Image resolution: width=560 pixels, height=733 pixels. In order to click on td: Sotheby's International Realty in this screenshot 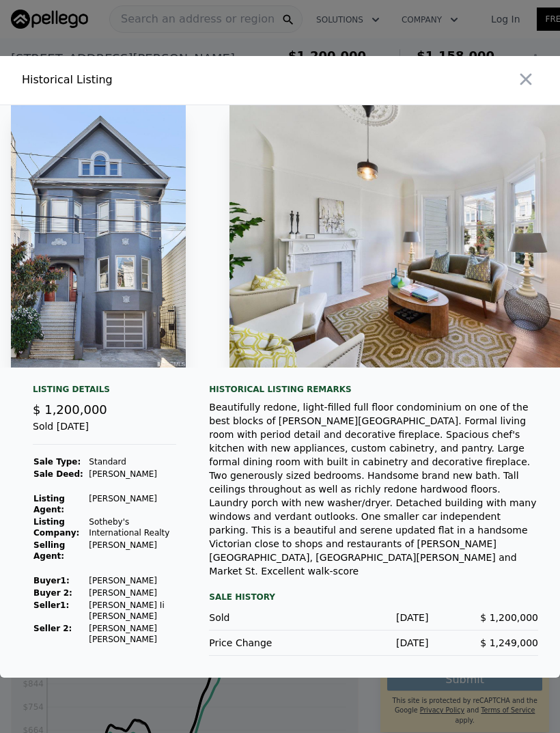, I will do `click(132, 527)`.